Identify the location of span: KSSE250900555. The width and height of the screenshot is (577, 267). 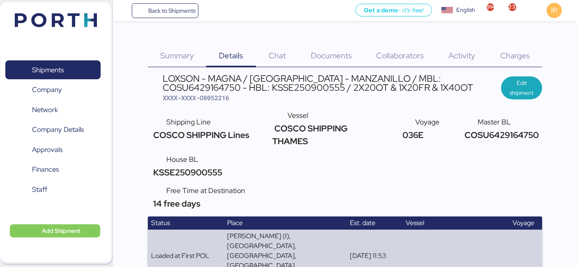
(186, 172).